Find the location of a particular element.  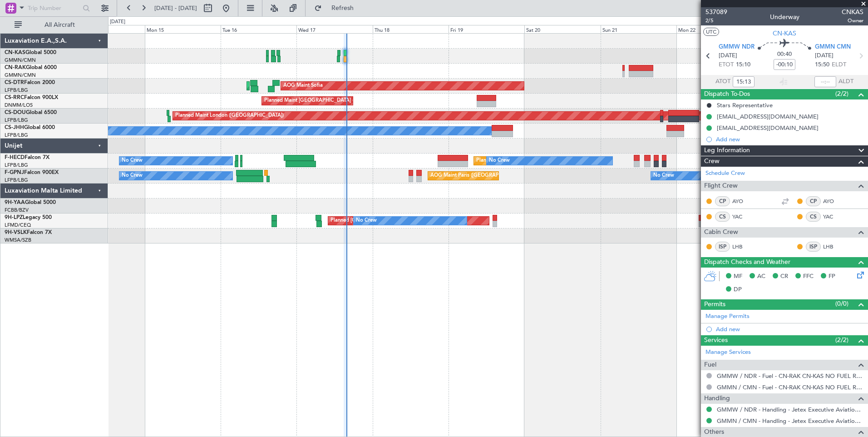

div: Sat 20 is located at coordinates (562, 29).